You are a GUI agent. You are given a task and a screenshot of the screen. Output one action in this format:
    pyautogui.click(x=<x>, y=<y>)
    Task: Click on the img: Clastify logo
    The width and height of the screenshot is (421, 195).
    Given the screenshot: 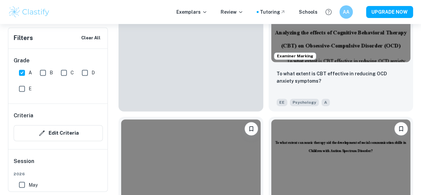 What is the action you would take?
    pyautogui.click(x=29, y=12)
    